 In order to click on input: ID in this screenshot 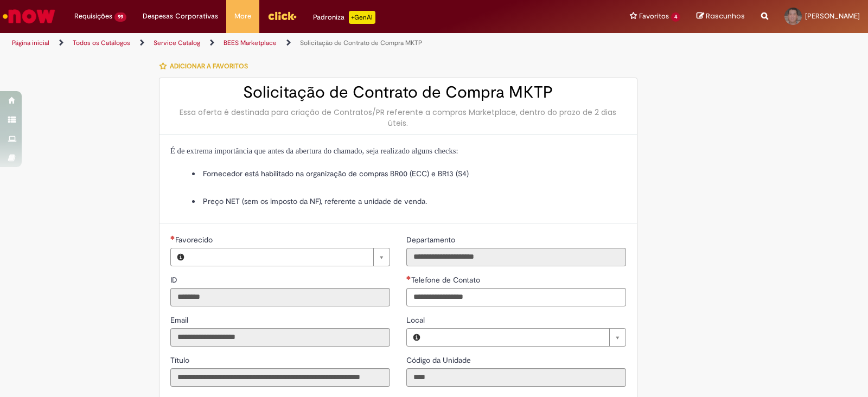, I will do `click(280, 297)`.